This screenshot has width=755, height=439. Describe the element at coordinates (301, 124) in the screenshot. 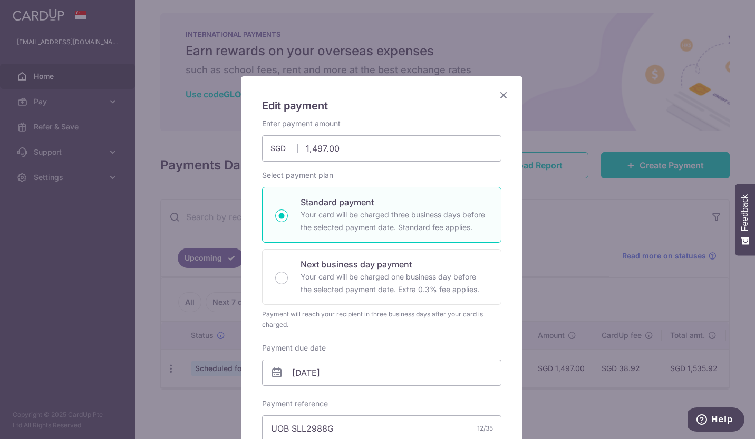

I see `label: Enter payment amount` at that location.